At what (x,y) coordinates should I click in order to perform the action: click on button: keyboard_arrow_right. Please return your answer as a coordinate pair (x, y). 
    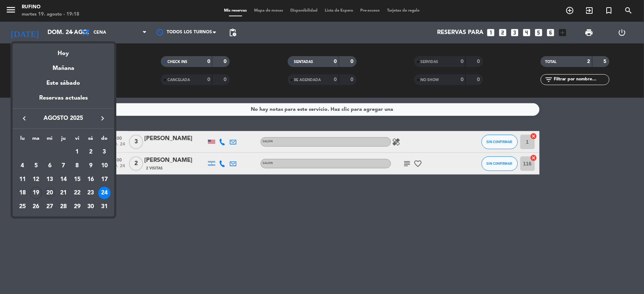
    Looking at the image, I should click on (103, 118).